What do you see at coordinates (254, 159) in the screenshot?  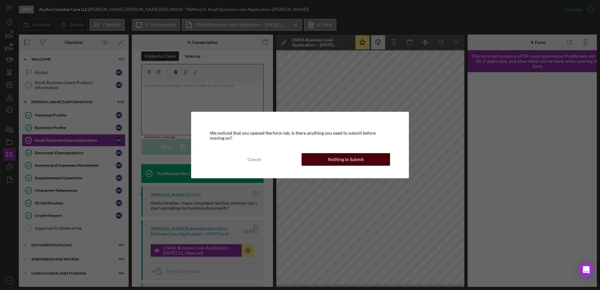 I see `button: Cancel` at bounding box center [254, 159].